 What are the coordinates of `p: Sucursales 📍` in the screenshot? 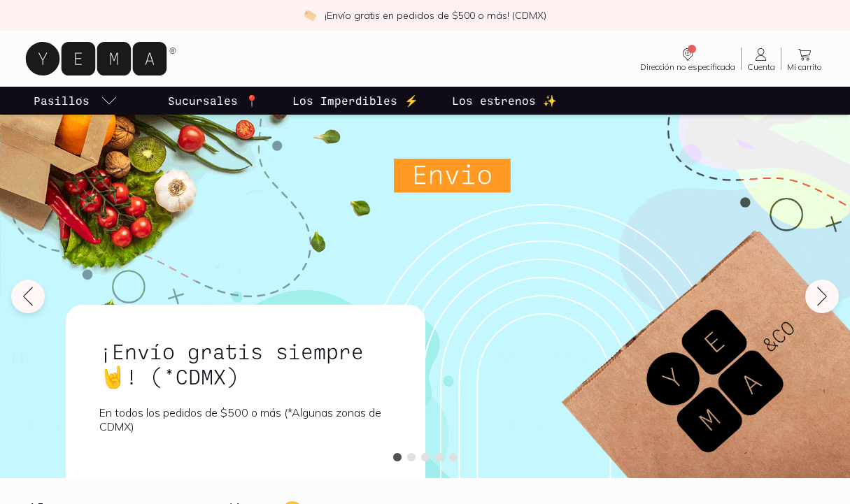 It's located at (213, 100).